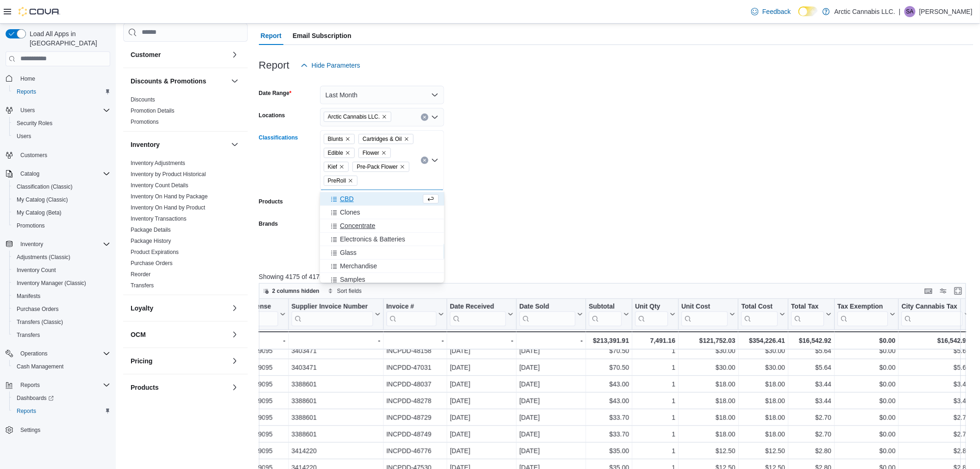 This screenshot has height=469, width=980. What do you see at coordinates (252, 384) in the screenshot?
I see `div: 3a-15788 & 29095` at bounding box center [252, 384].